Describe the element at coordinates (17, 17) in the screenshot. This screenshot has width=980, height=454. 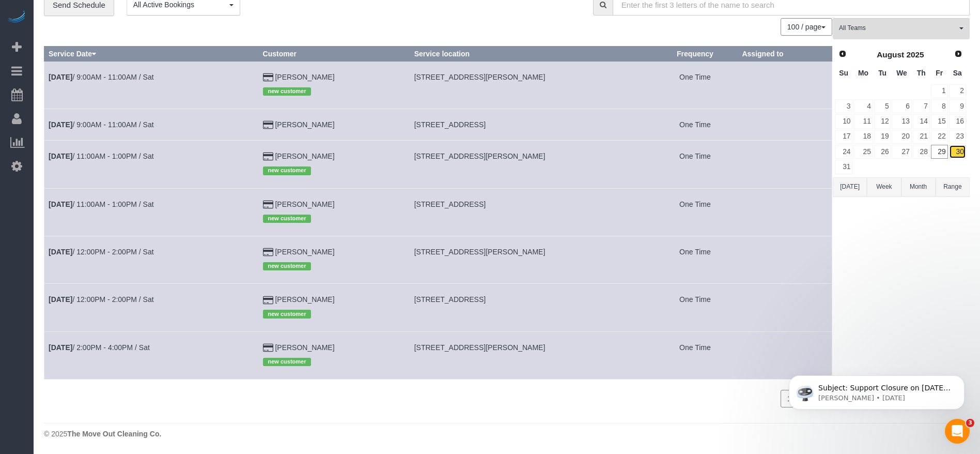
I see `a: Automaid Logo` at that location.